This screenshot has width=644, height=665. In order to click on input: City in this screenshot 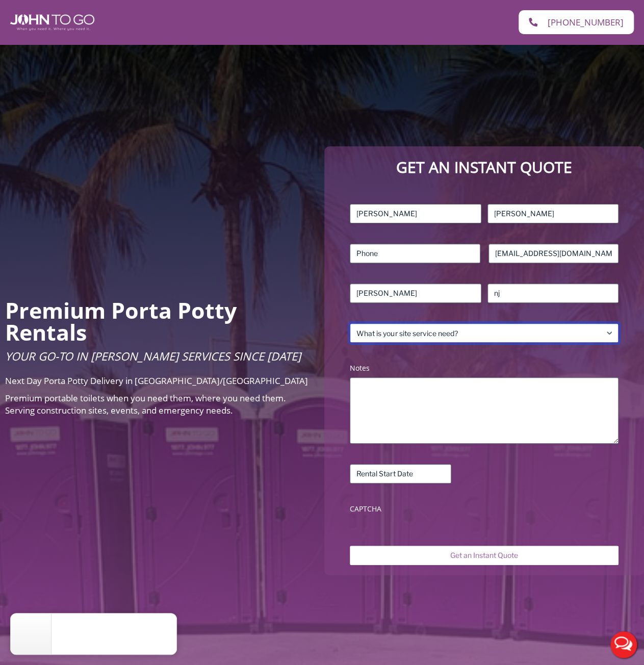, I will do `click(415, 293)`.